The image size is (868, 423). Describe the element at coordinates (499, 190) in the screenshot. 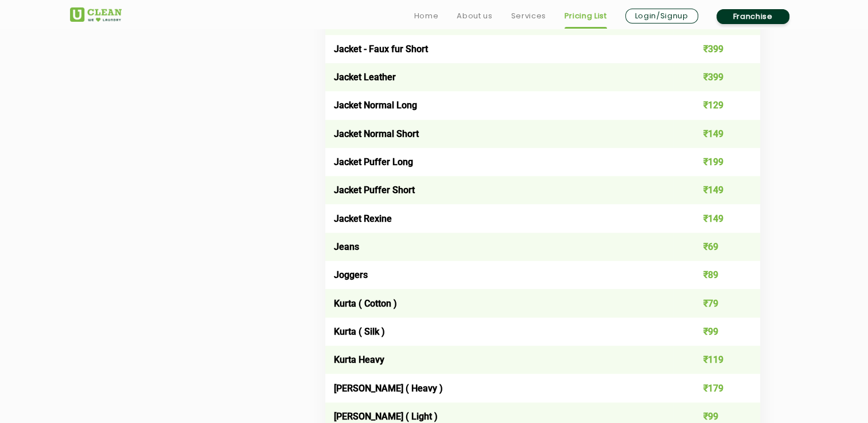

I see `td: Jacket Puffer Short` at that location.